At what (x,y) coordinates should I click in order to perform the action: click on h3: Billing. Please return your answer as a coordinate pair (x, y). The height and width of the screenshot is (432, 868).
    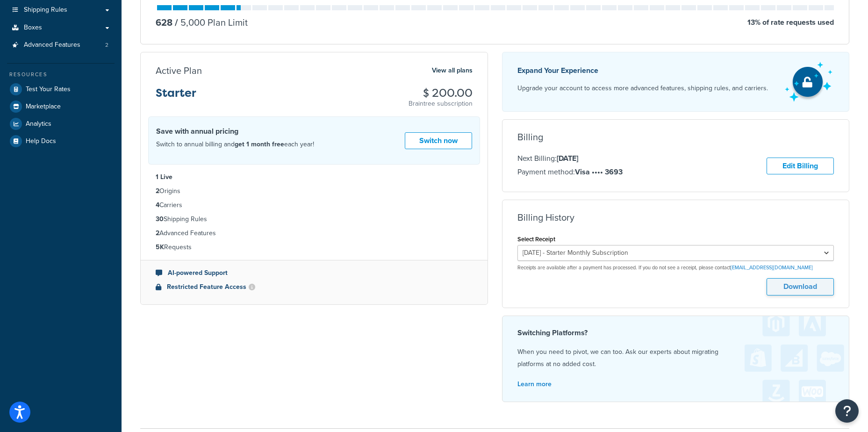
    Looking at the image, I should click on (530, 137).